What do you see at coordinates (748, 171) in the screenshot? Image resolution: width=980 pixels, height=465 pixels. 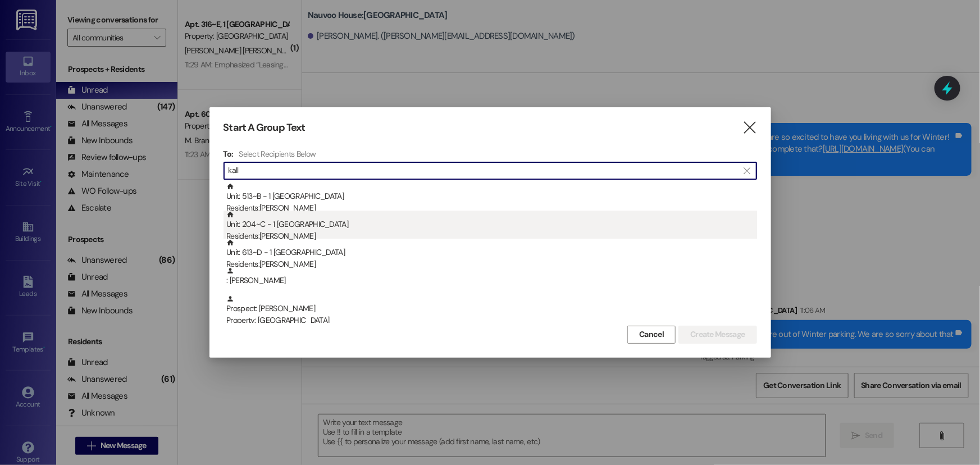 I see `button: Clear text` at bounding box center [748, 171].